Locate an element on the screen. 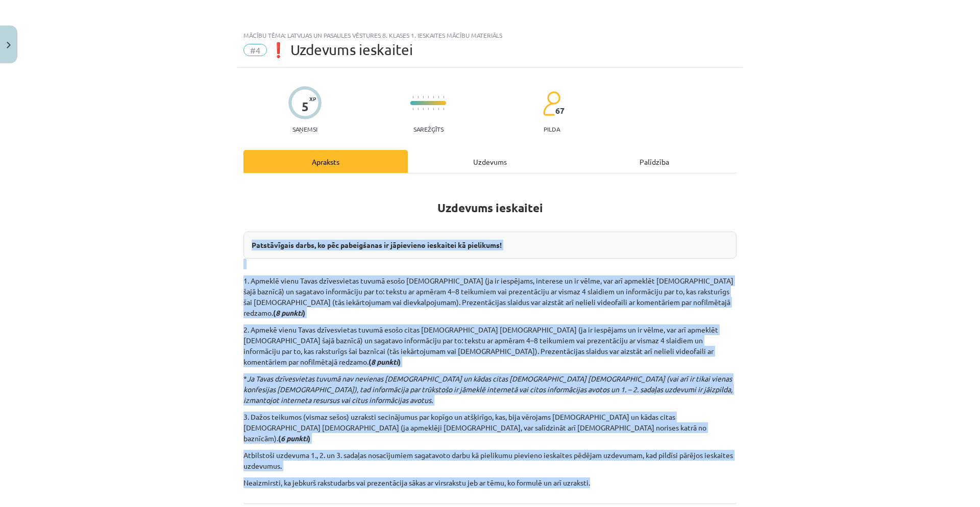  p: 3. Dažos teikumos (vismaz sešos) uzraksti secinājumus par kopīgo un atšķirīgo, kas, bija vērojams... is located at coordinates (490, 427).